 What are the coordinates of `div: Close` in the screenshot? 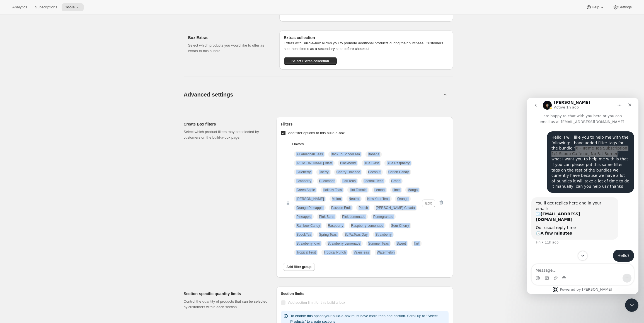 It's located at (103, 7).